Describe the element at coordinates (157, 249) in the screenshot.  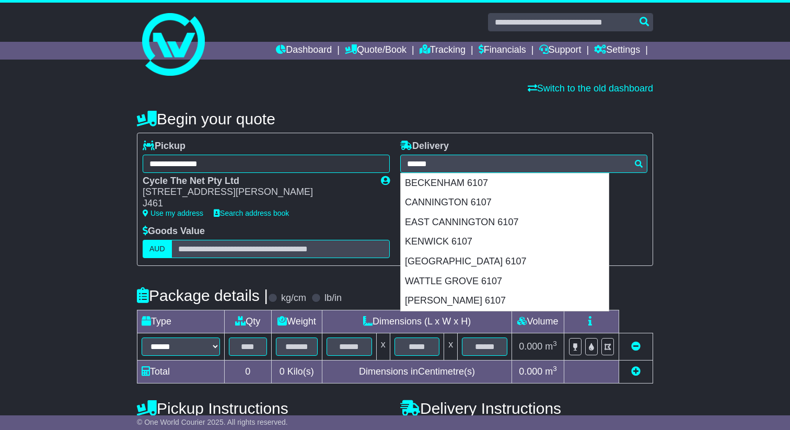
I see `label: AUD` at that location.